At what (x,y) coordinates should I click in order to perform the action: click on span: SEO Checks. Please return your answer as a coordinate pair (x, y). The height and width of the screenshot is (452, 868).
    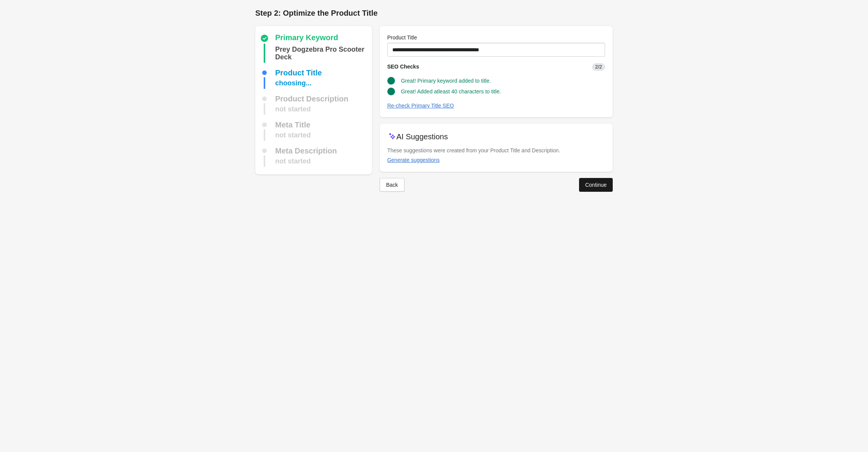
    Looking at the image, I should click on (403, 67).